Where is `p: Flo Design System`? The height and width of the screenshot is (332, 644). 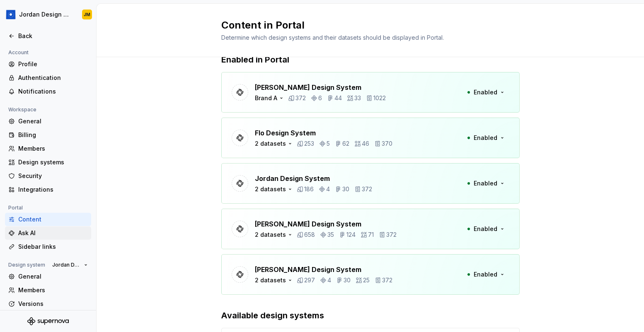
p: Flo Design System is located at coordinates (324, 133).